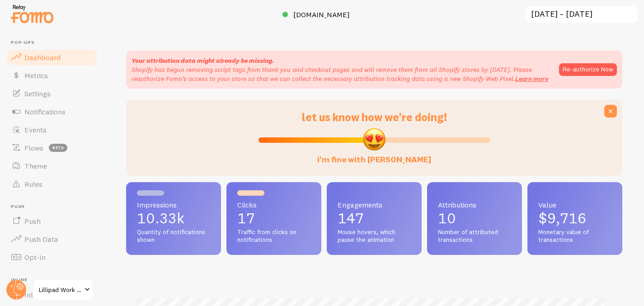 This screenshot has width=644, height=306. What do you see at coordinates (35, 166) in the screenshot?
I see `span: Theme` at bounding box center [35, 166].